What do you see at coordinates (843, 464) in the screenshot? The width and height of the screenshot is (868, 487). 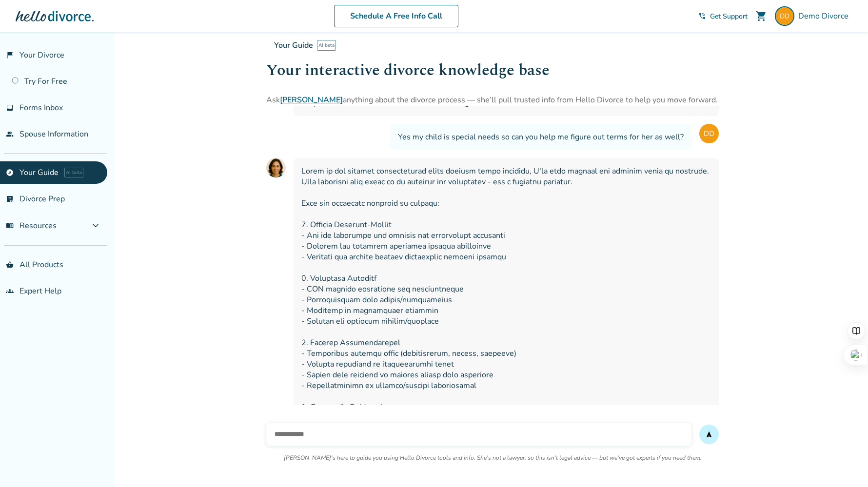 I see `div: Chat Widget` at bounding box center [843, 464].